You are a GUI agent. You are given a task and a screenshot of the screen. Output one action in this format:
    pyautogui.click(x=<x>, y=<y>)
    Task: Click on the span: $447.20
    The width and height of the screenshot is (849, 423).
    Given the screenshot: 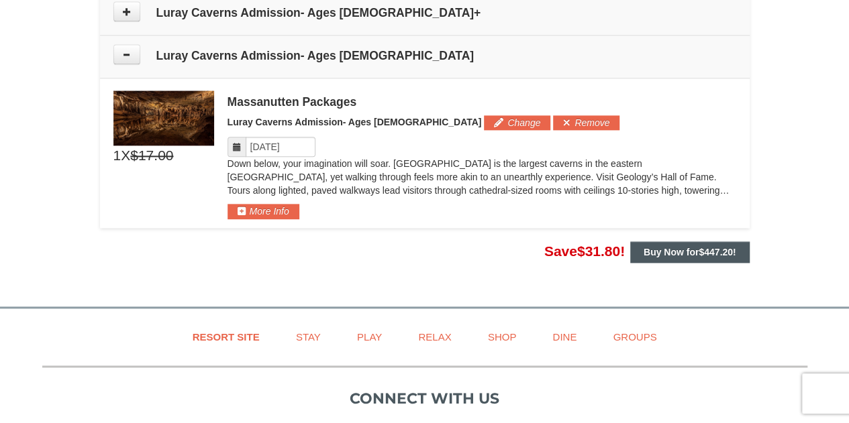 What is the action you would take?
    pyautogui.click(x=715, y=252)
    